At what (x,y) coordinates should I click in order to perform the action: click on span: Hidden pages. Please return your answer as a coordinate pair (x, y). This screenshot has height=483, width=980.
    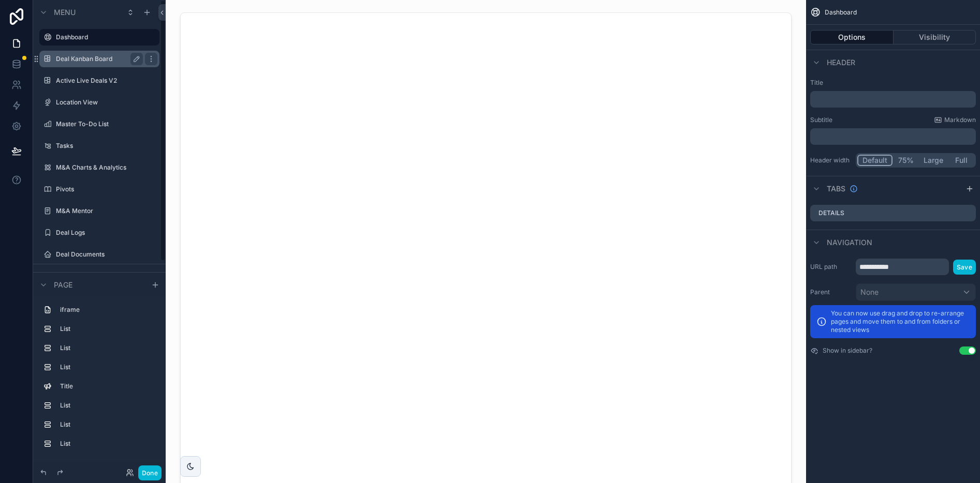
    Looking at the image, I should click on (81, 277).